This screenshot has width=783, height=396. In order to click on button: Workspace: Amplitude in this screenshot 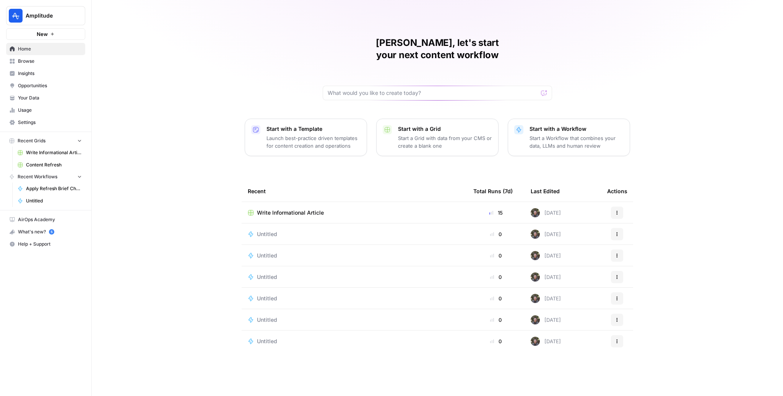, I will do `click(45, 16)`.